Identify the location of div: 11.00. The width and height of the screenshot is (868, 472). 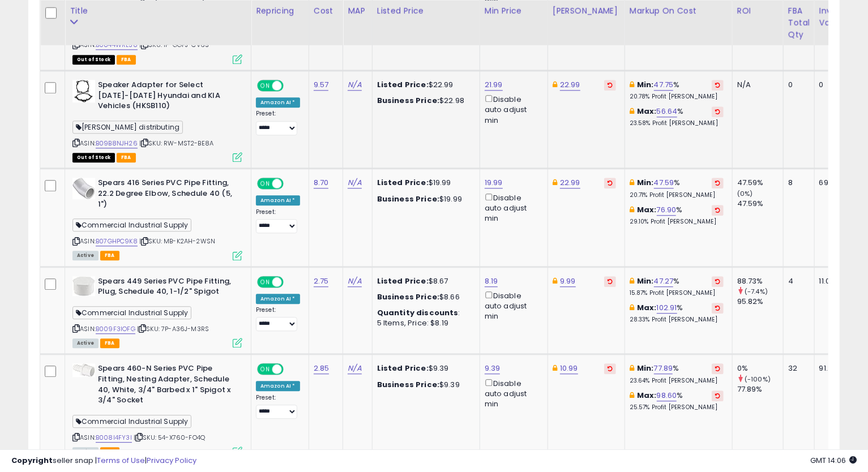
(833, 281).